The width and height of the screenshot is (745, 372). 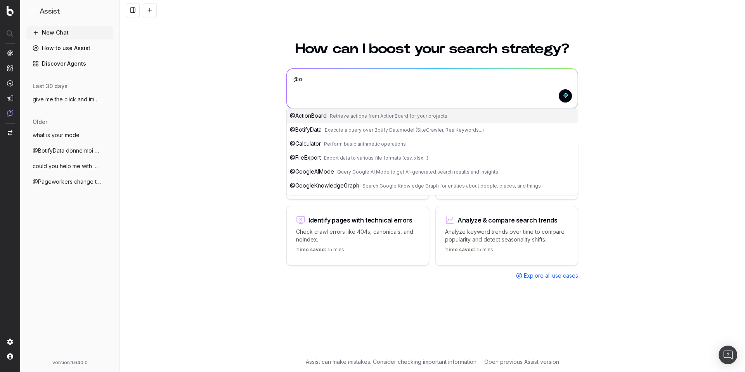 What do you see at coordinates (551, 276) in the screenshot?
I see `span: Explore all use cases` at bounding box center [551, 276].